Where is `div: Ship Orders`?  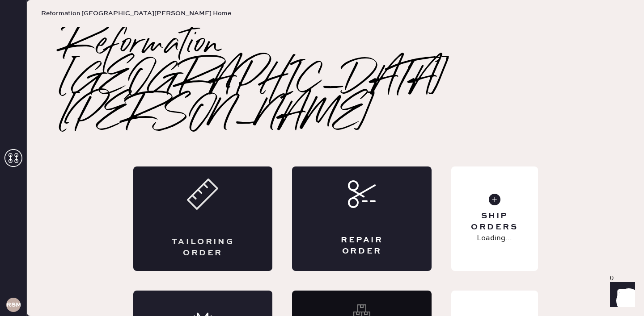 div: Ship Orders is located at coordinates (494, 222).